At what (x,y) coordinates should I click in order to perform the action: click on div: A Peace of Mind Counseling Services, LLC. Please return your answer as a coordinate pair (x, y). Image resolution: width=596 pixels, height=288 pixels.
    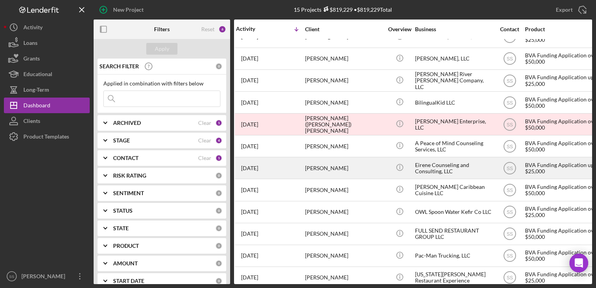
    Looking at the image, I should click on (454, 146).